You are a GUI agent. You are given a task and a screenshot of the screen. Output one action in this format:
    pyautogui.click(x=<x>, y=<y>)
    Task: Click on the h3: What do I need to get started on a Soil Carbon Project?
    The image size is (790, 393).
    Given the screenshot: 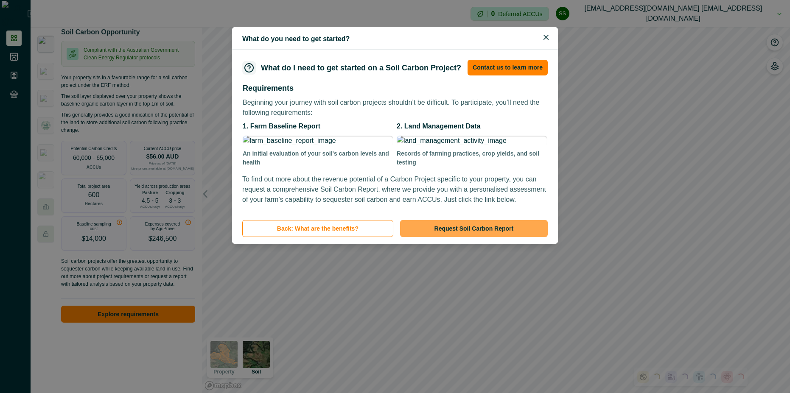 What is the action you would take?
    pyautogui.click(x=361, y=68)
    